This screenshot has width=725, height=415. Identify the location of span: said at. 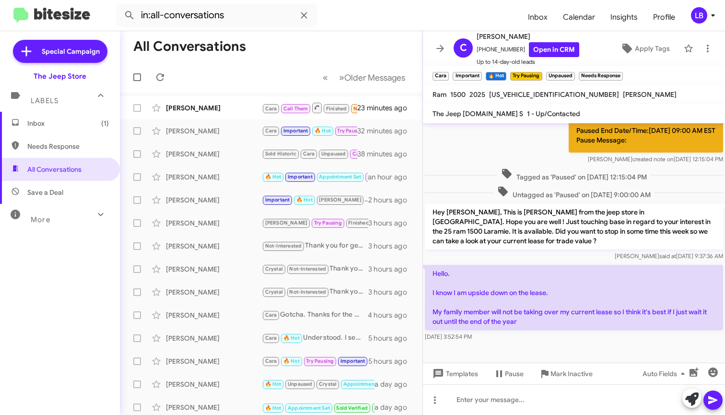
(668, 256).